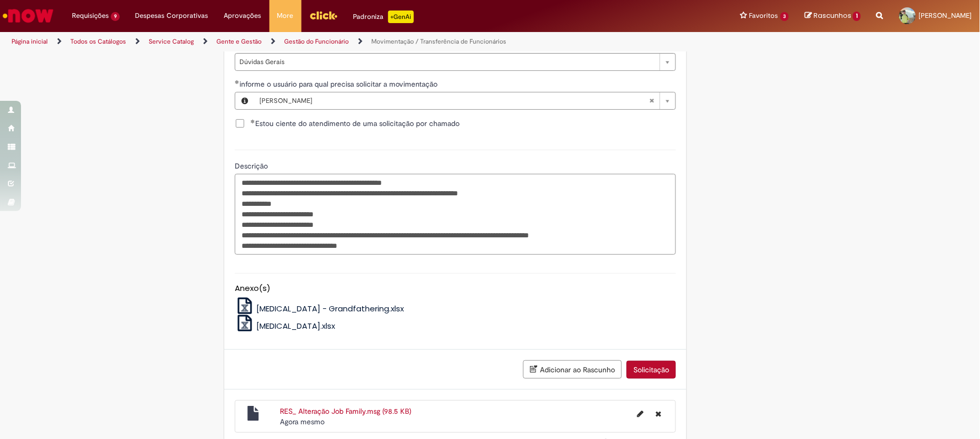 The image size is (980, 439). I want to click on span: 1, so click(857, 16).